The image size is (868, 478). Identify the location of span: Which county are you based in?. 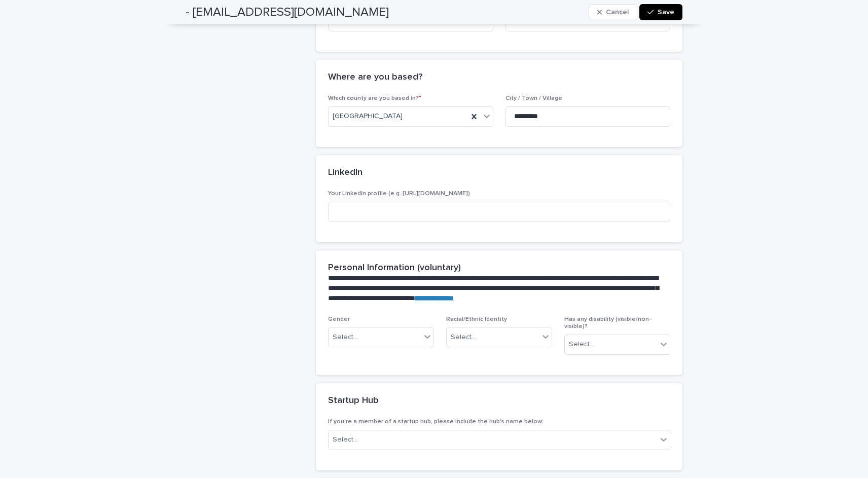
(374, 98).